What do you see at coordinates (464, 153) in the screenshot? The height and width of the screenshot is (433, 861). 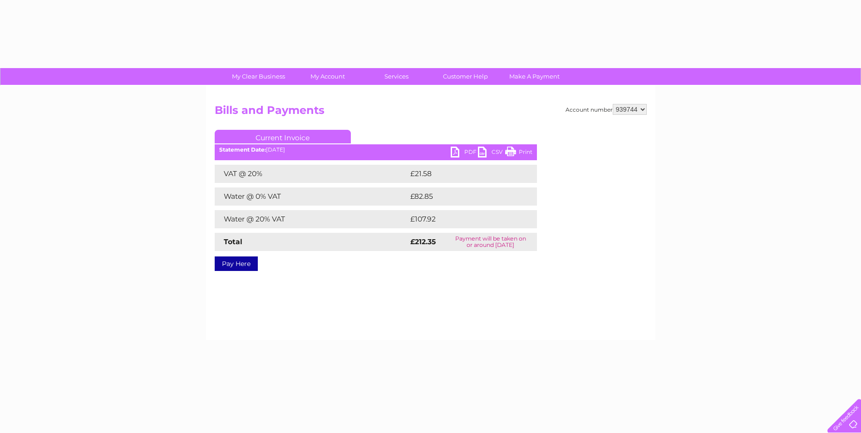 I see `a: PDF` at bounding box center [464, 153].